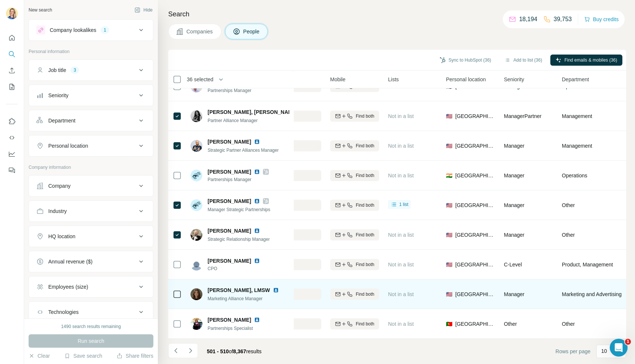 This screenshot has height=364, width=635. Describe the element at coordinates (91, 211) in the screenshot. I see `button: Industry` at that location.